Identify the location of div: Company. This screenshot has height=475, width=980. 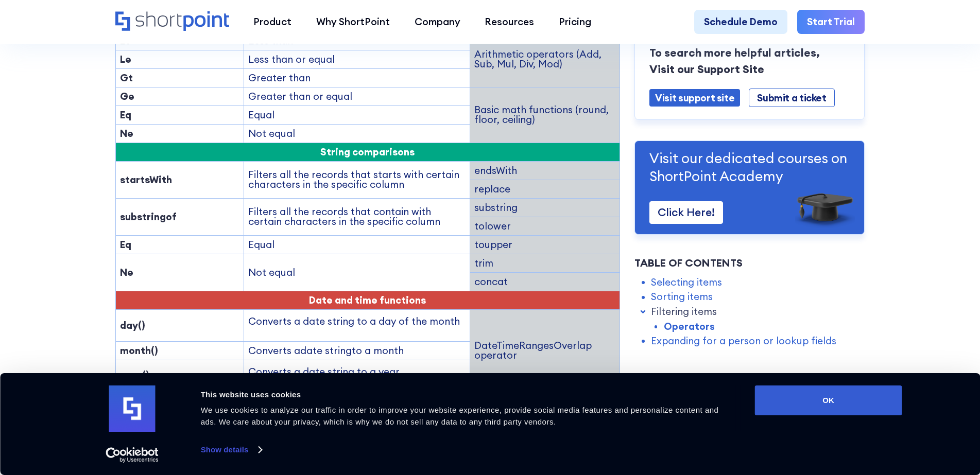
(437, 22).